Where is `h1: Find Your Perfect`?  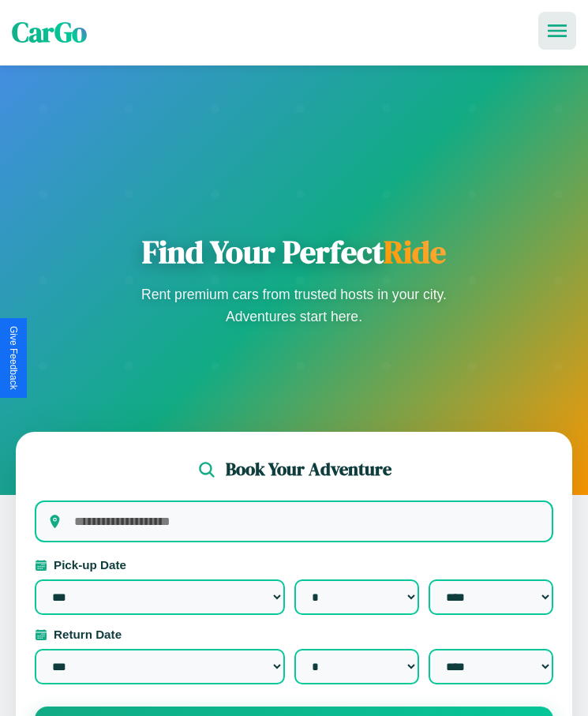
h1: Find Your Perfect is located at coordinates (294, 252).